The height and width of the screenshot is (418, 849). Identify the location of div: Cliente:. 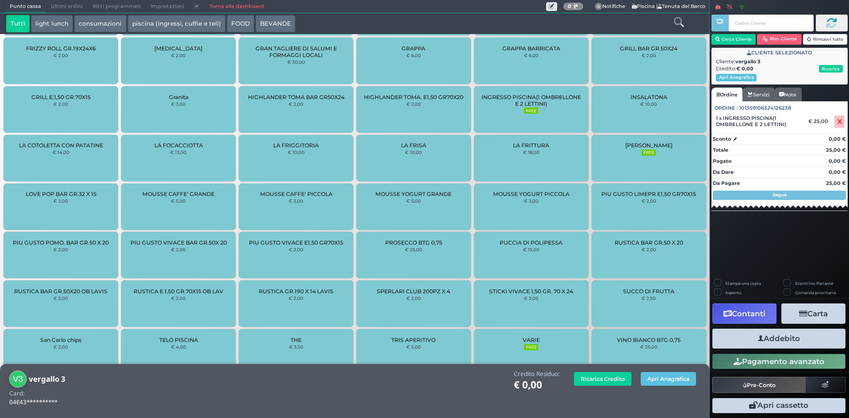
(779, 61).